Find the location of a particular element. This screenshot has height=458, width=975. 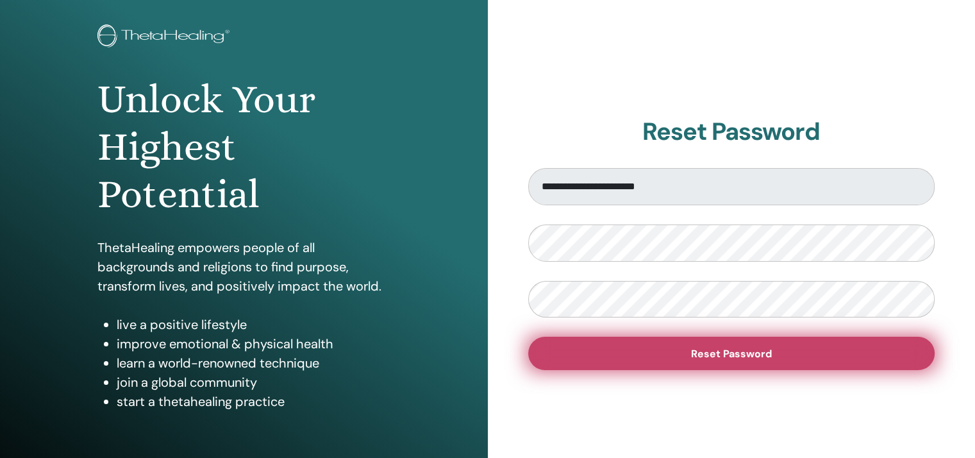

button: Reset Password is located at coordinates (731, 353).